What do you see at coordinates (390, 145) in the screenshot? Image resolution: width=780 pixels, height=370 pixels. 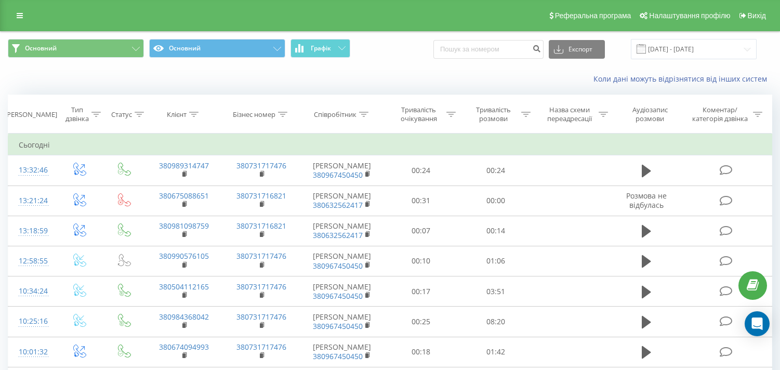 I see `td: Сьогодні` at bounding box center [390, 145].